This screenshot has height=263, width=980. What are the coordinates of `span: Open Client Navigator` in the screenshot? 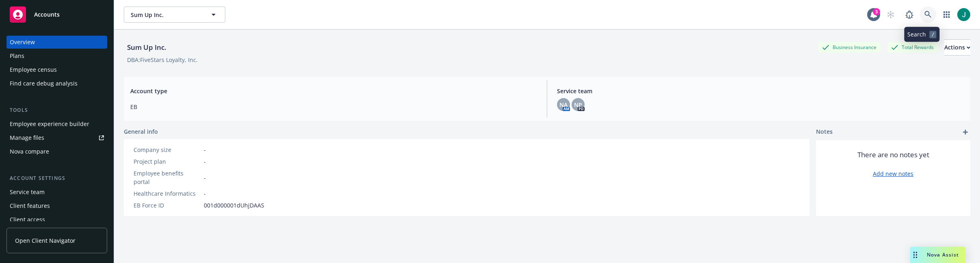 It's located at (45, 240).